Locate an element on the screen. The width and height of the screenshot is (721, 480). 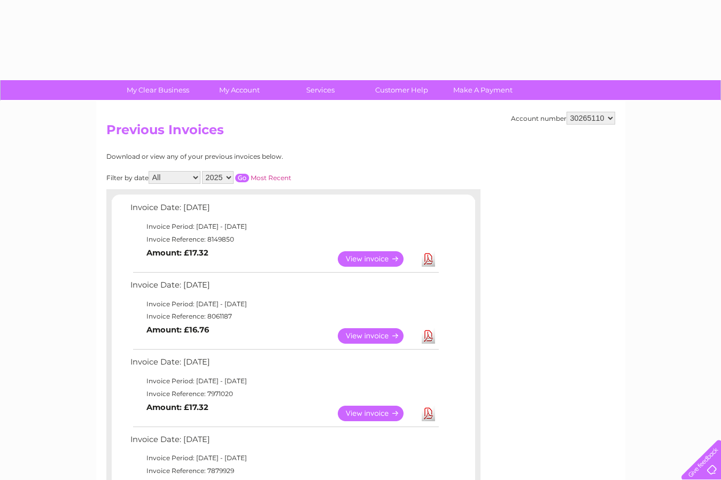
a: Services is located at coordinates (320, 90).